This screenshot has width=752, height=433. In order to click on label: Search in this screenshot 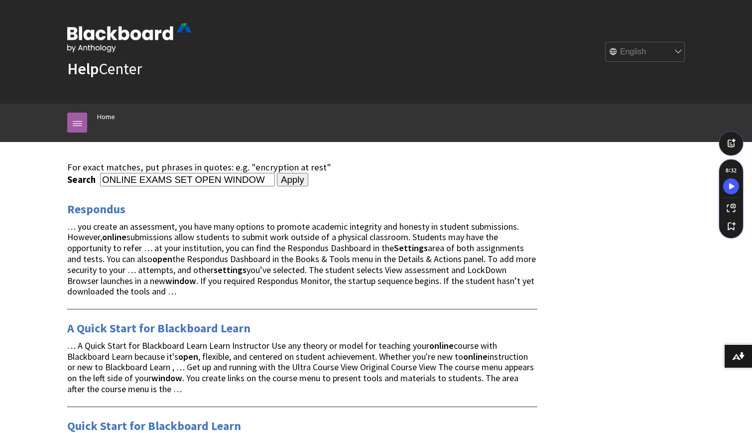, I will do `click(83, 179)`.